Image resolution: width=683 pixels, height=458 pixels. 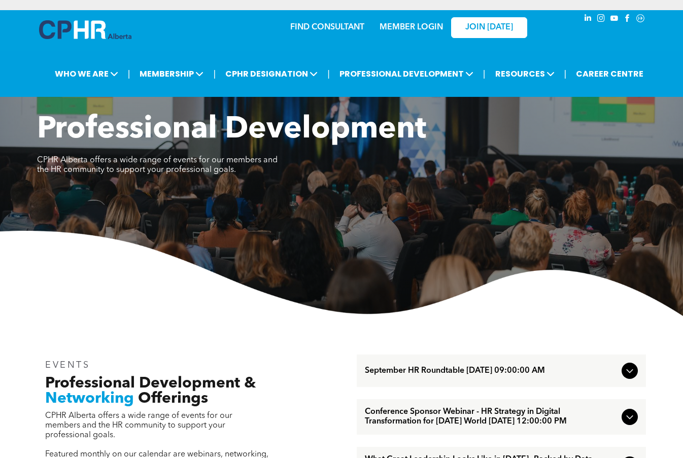 What do you see at coordinates (601, 19) in the screenshot?
I see `a: instagram` at bounding box center [601, 19].